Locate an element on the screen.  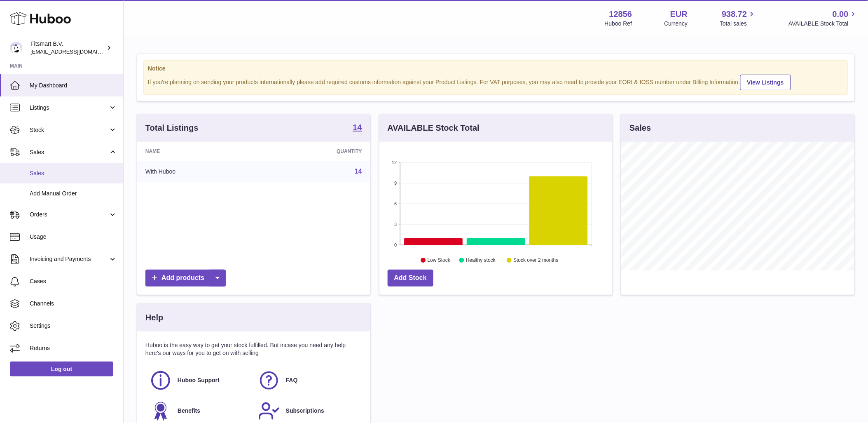
span: Channels is located at coordinates (73, 303).